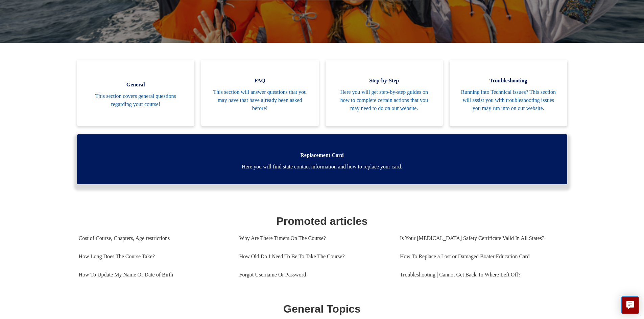  Describe the element at coordinates (315, 257) in the screenshot. I see `a: How Old Do I Need To Be To Take The Course?` at that location.